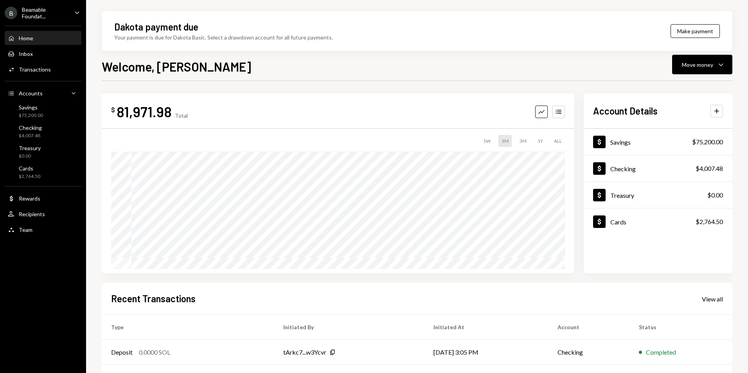  What do you see at coordinates (589, 328) in the screenshot?
I see `th: Account` at bounding box center [589, 328].